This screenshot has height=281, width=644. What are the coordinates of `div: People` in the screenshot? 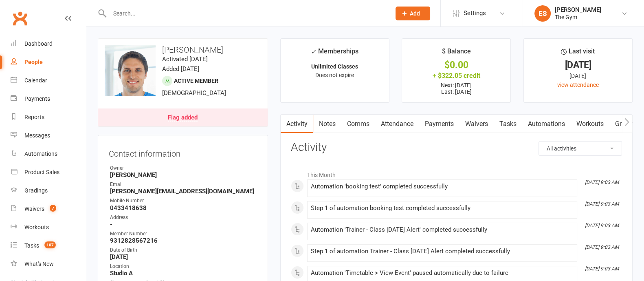 It's located at (33, 62).